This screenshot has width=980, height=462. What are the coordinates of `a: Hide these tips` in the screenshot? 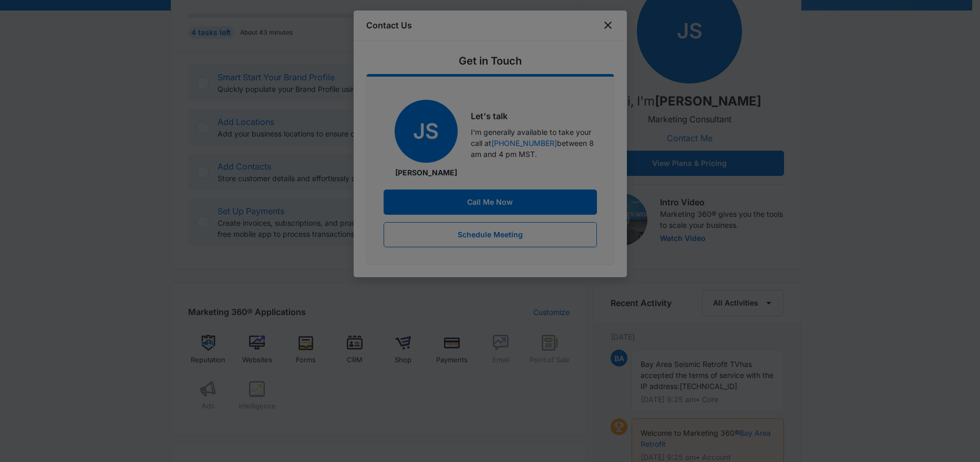 It's located at (31, 108).